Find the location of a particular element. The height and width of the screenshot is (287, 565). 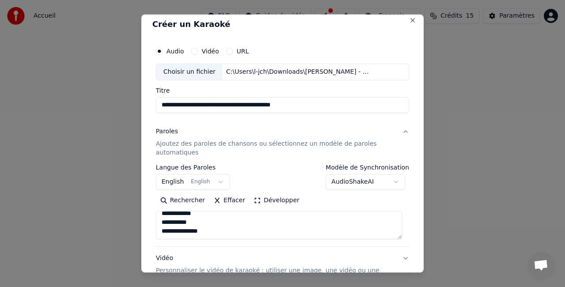

label: URL is located at coordinates (243, 51).